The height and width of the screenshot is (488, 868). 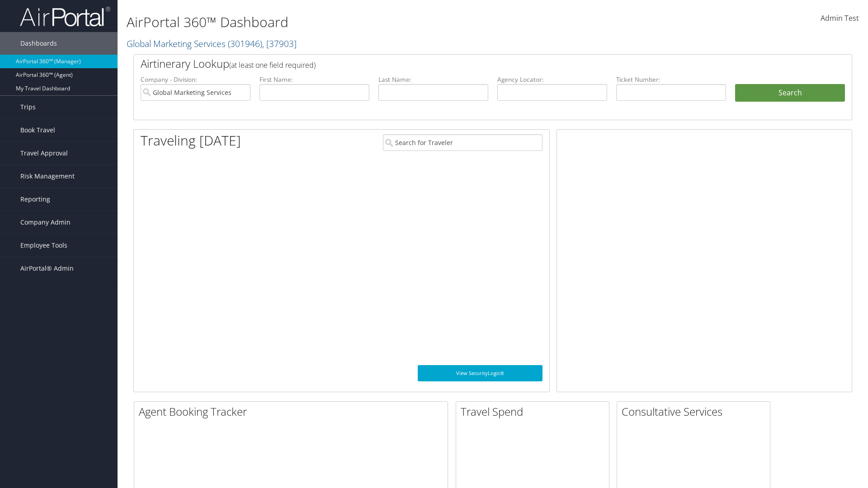 What do you see at coordinates (463, 64) in the screenshot?
I see `h2: Airtinerary Lookup` at bounding box center [463, 64].